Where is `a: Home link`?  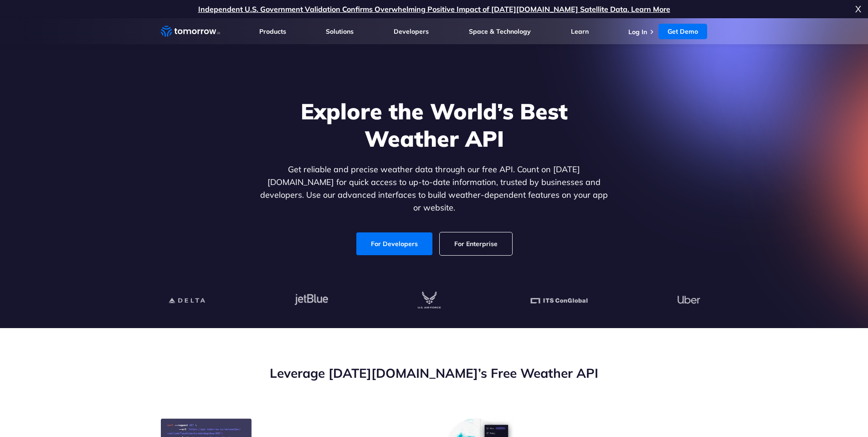 a: Home link is located at coordinates (191, 31).